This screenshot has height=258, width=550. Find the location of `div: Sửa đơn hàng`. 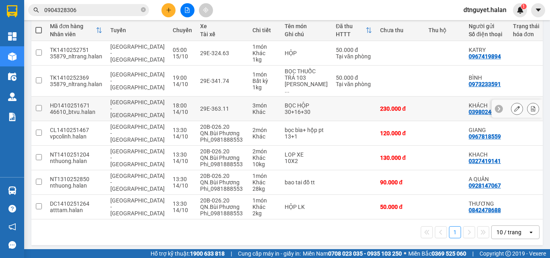

div: Sửa đơn hàng is located at coordinates (517, 109).